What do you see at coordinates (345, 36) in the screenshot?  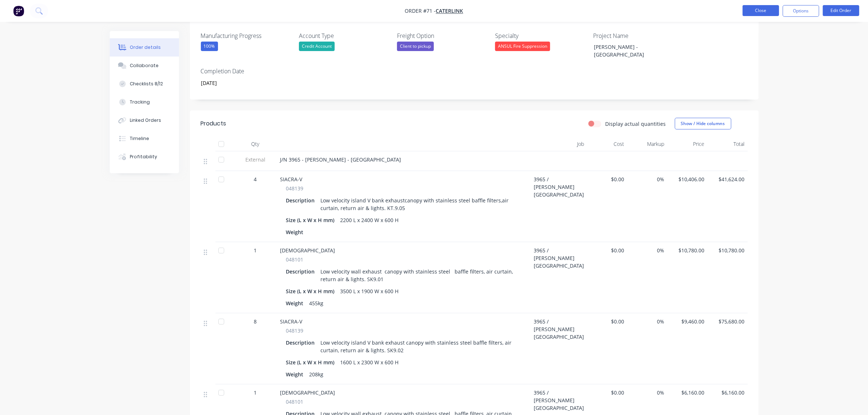 I see `label: Account Type` at bounding box center [345, 36].